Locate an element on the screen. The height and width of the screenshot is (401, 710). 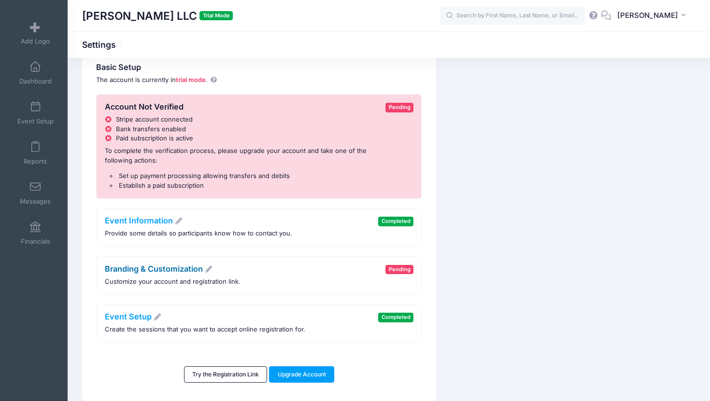
span: Financials is located at coordinates (35, 242).